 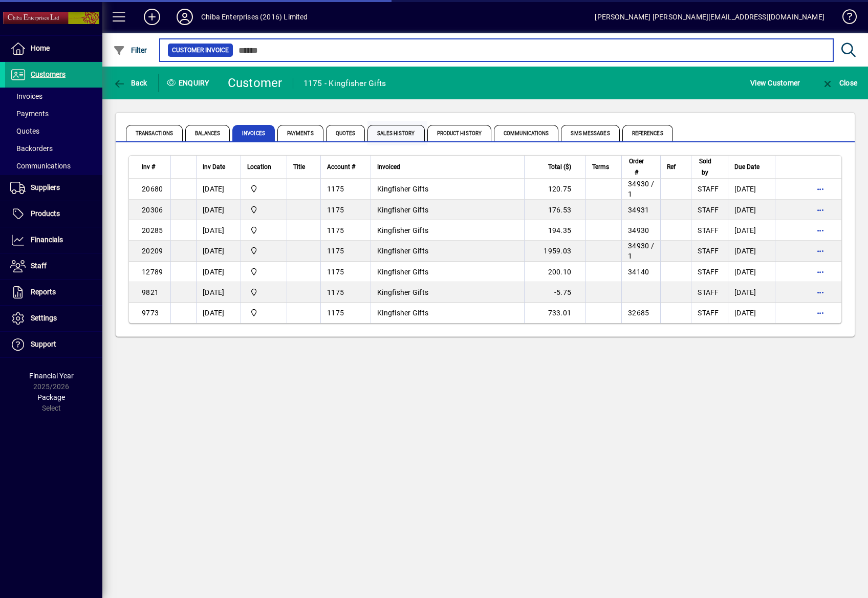 What do you see at coordinates (54, 240) in the screenshot?
I see `a: Financials` at bounding box center [54, 240].